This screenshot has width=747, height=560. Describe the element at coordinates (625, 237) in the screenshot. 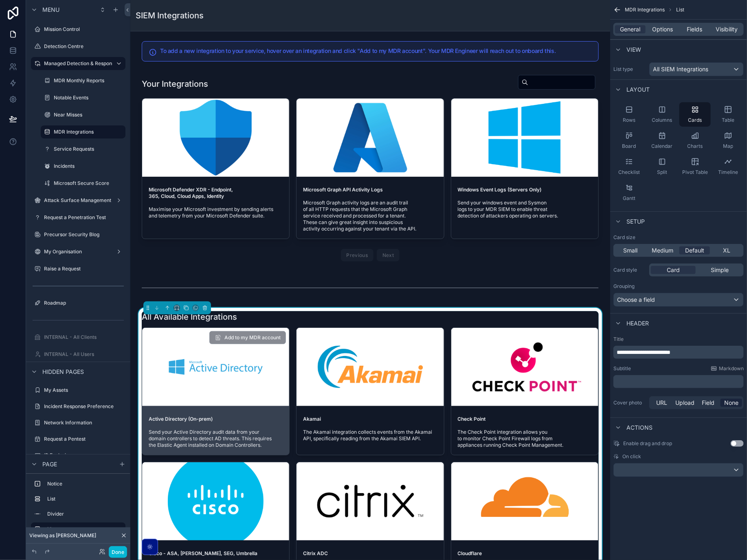

I see `label: Card size` at that location.